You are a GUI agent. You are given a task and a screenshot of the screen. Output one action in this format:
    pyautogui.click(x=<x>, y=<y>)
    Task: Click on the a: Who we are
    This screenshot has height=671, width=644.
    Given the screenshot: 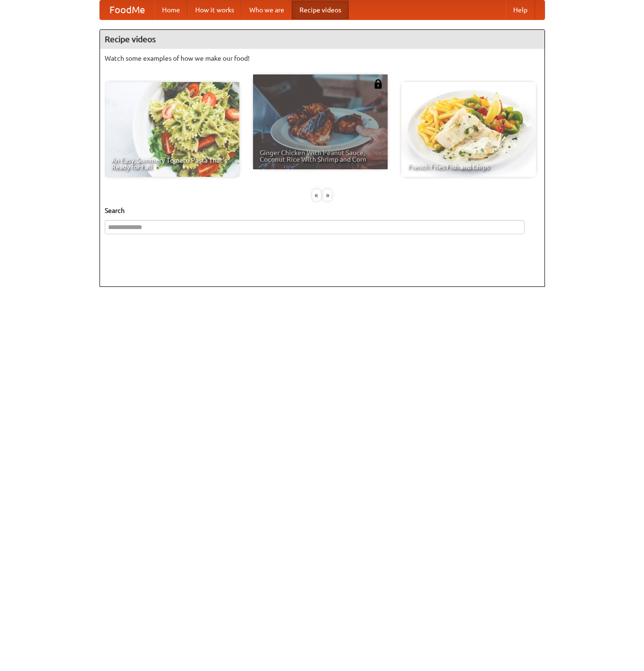 What is the action you would take?
    pyautogui.click(x=267, y=10)
    